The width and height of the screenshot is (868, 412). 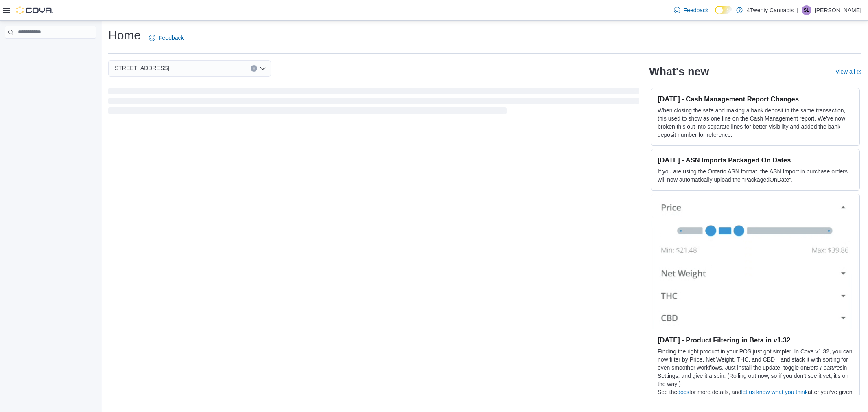 I want to click on p: 4Twenty Cannabis, so click(x=770, y=10).